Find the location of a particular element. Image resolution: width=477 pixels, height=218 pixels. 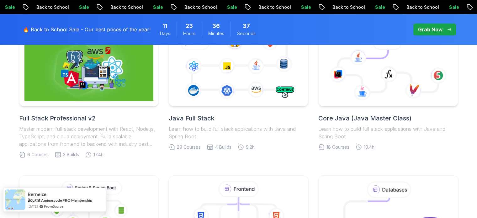

span: Minutes is located at coordinates (216, 34).